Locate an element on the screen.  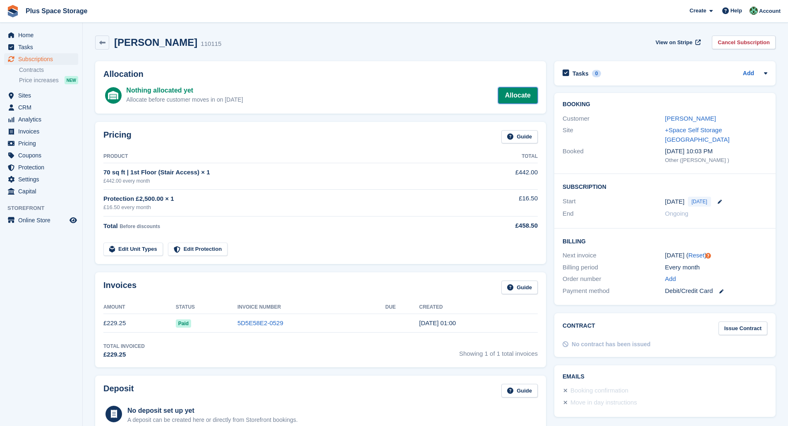
p: A deposit can be created here or directly from Storefront bookings. is located at coordinates (213, 420).